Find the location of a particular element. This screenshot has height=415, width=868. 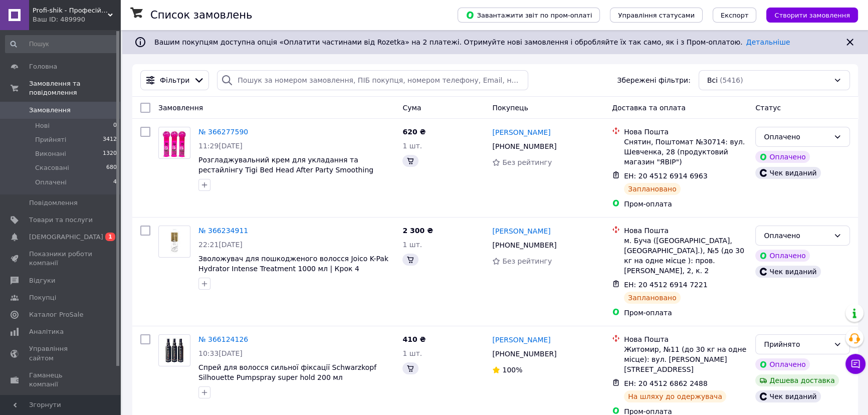

span: Прийняті is located at coordinates (51, 139).